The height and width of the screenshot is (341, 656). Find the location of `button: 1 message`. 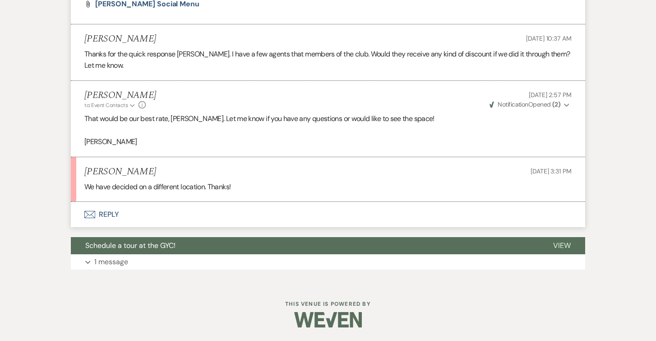

button: 1 message is located at coordinates (328, 262).